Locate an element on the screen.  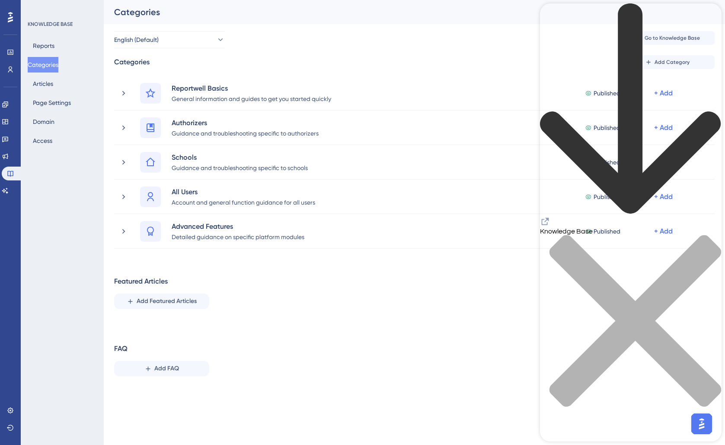
button: Open AI Assistant Launcher is located at coordinates (13, 13).